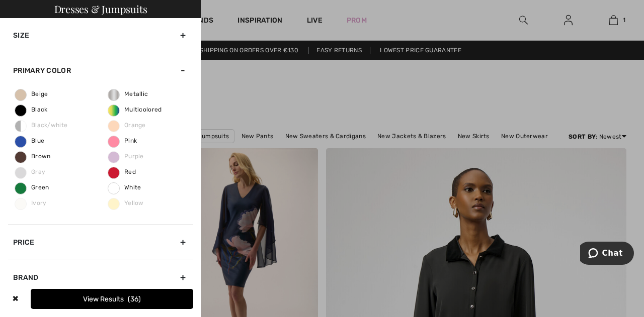  I want to click on span: Pink, so click(122, 141).